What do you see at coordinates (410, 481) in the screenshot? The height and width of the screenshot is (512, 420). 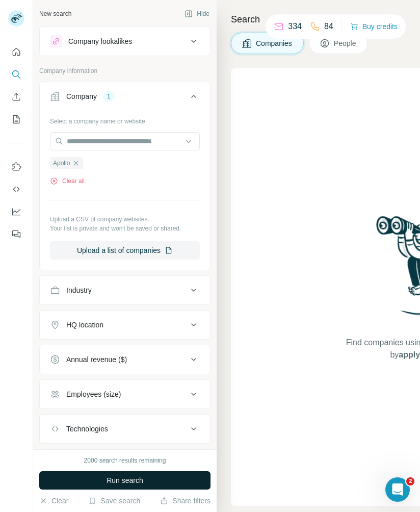 I see `span: 2` at bounding box center [410, 481].